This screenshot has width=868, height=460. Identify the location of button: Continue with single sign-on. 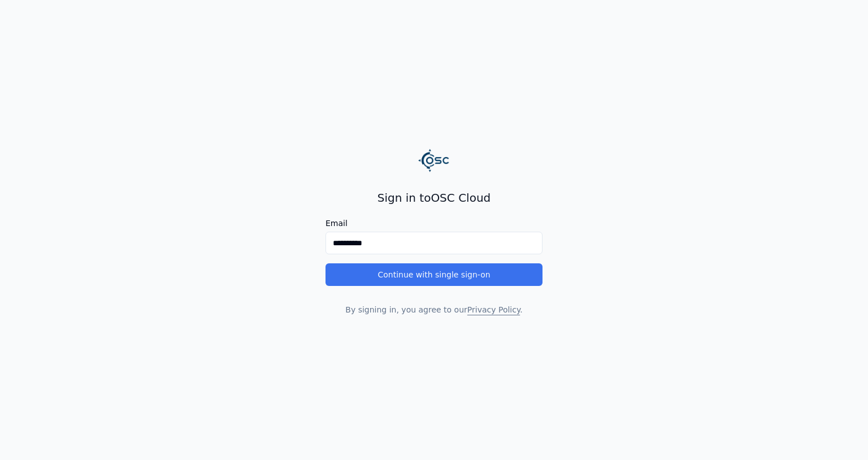
(434, 274).